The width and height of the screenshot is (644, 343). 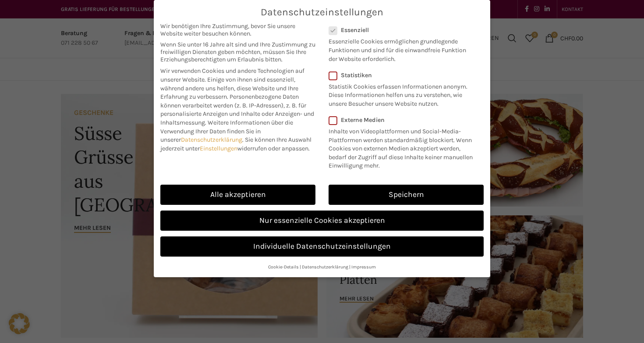 I want to click on a: Individuelle Datenschutzeinstellungen, so click(x=322, y=246).